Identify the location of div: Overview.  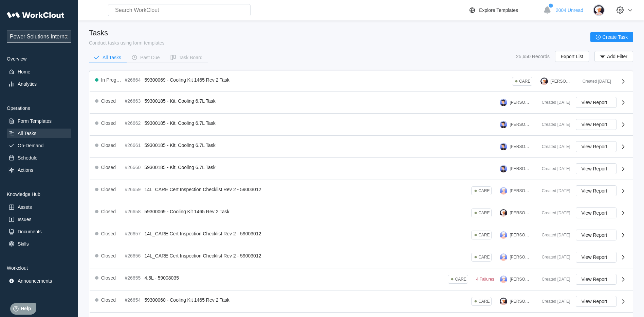
(39, 59).